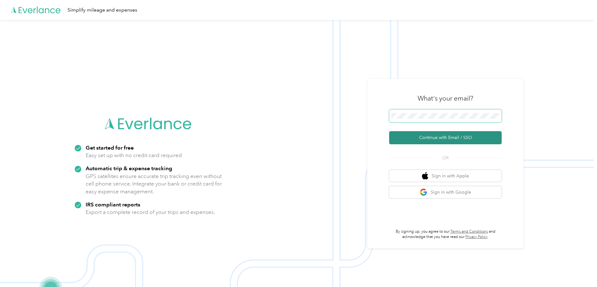  What do you see at coordinates (445, 98) in the screenshot?
I see `h3: What's your email?` at bounding box center [445, 98].